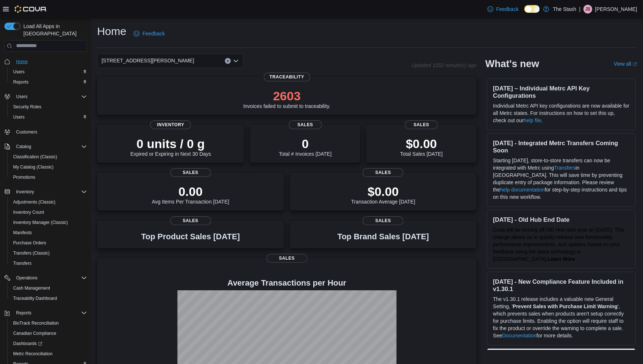 The width and height of the screenshot is (643, 364). What do you see at coordinates (49, 167) in the screenshot?
I see `button: My Catalog (Classic)` at bounding box center [49, 167].